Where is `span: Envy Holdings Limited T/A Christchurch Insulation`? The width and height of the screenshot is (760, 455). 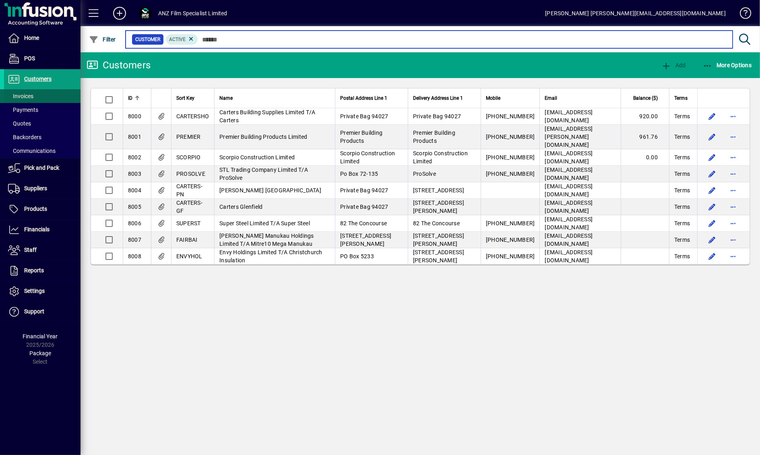 span: Envy Holdings Limited T/A Christchurch Insulation is located at coordinates (271, 256).